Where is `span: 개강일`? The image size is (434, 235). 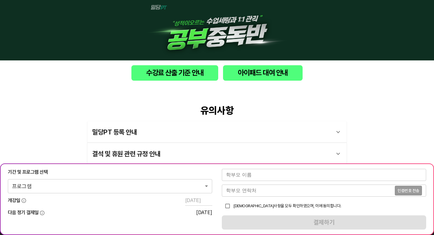
span: 개강일 is located at coordinates (14, 200).